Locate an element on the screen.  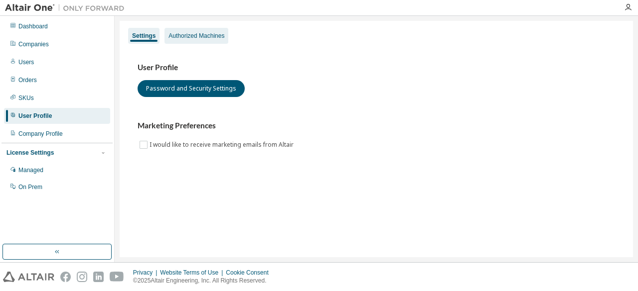
div: Dashboard is located at coordinates (33, 26).